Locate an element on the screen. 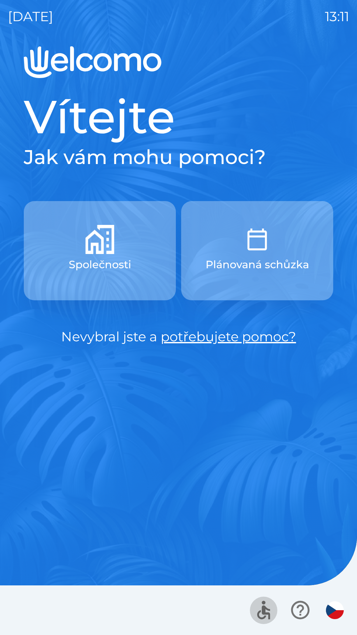 This screenshot has height=635, width=357. img: Logo is located at coordinates (179, 62).